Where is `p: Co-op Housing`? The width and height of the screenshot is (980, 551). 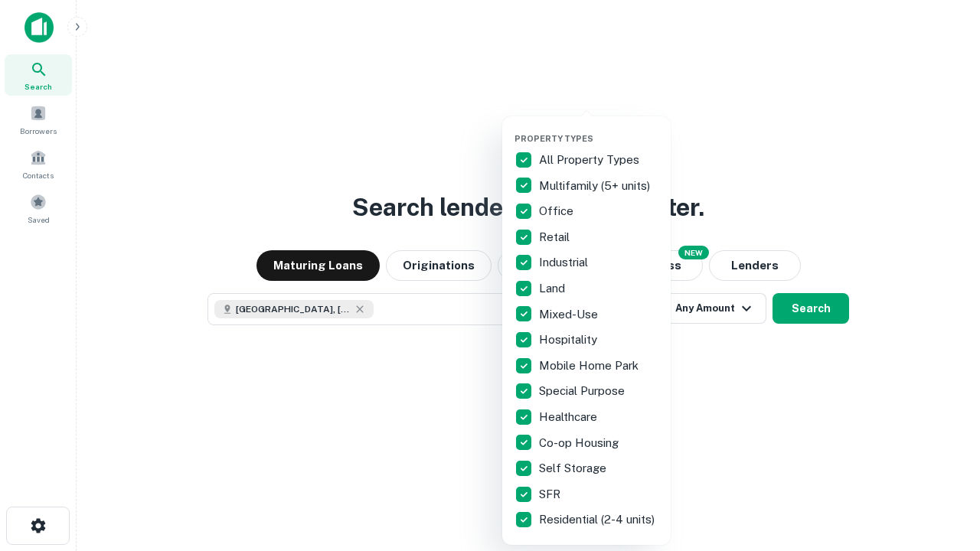 p: Co-op Housing is located at coordinates (581, 444).